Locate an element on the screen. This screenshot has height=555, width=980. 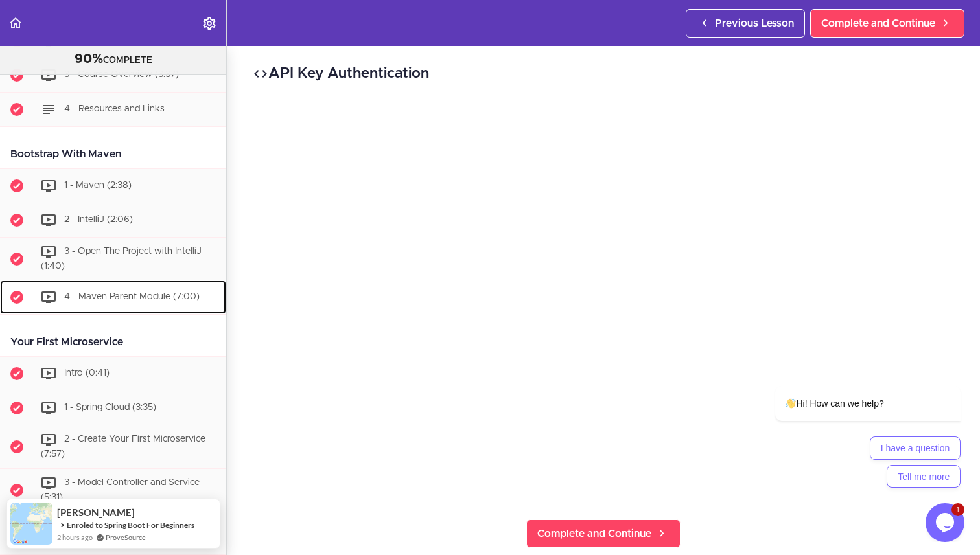
span: 1 - Maven (2:38) is located at coordinates (98, 185).